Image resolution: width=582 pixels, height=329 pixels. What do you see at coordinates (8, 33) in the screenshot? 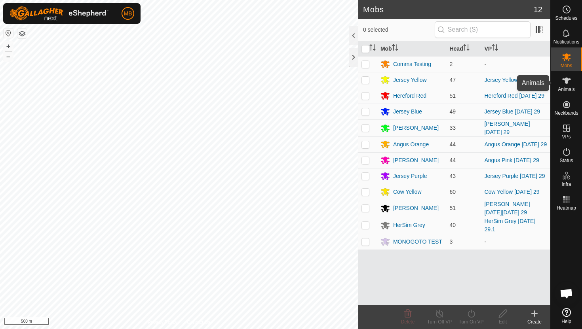
I see `button: Reset Map` at bounding box center [8, 33].